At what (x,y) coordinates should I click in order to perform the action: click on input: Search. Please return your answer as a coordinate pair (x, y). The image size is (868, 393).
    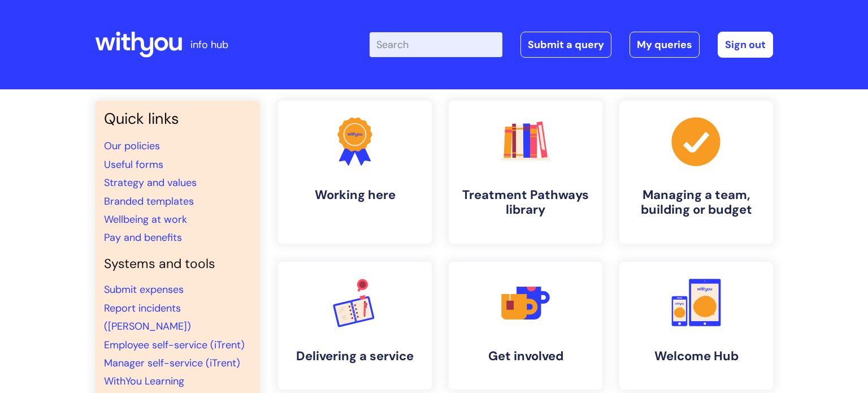
    Looking at the image, I should click on (436, 45).